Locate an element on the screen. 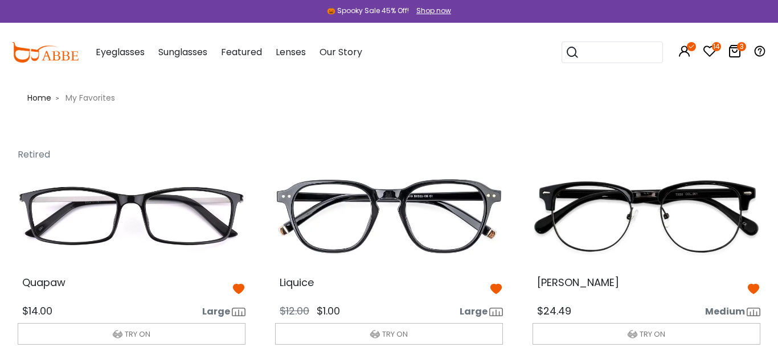 The width and height of the screenshot is (778, 360). span: $12.00 is located at coordinates (294, 311).